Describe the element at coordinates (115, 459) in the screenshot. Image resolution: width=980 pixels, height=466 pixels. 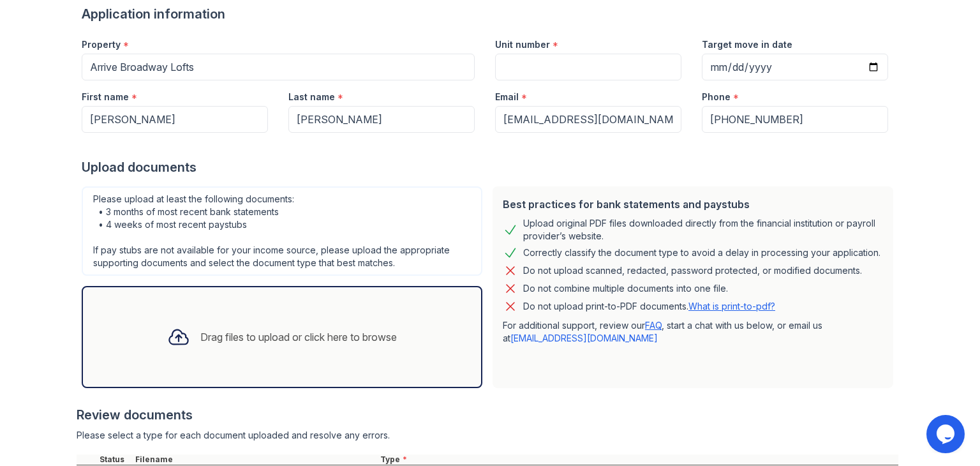
I see `div: Status` at that location.